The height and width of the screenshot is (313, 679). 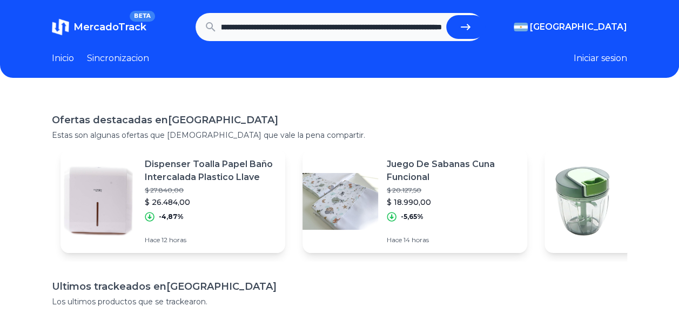 I want to click on p: $ 26.484,00, so click(x=211, y=202).